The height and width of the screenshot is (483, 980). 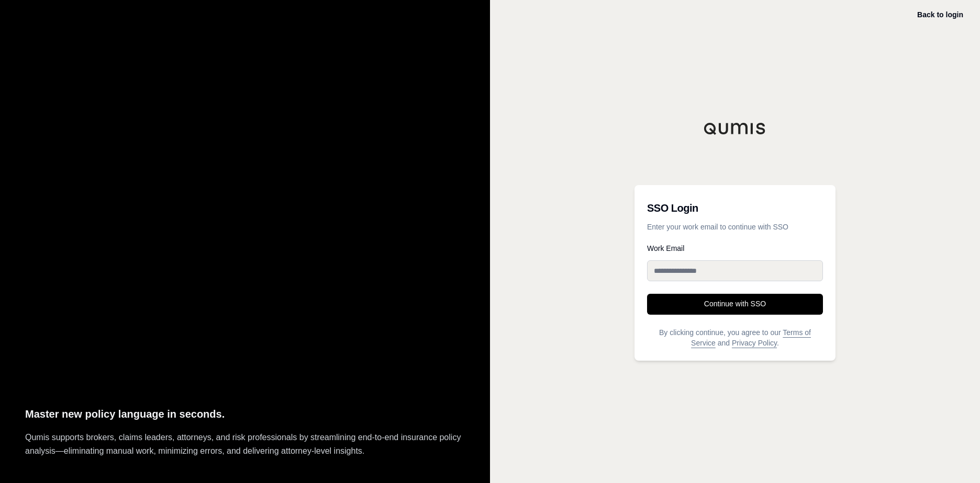 I want to click on label: Work Email, so click(x=735, y=248).